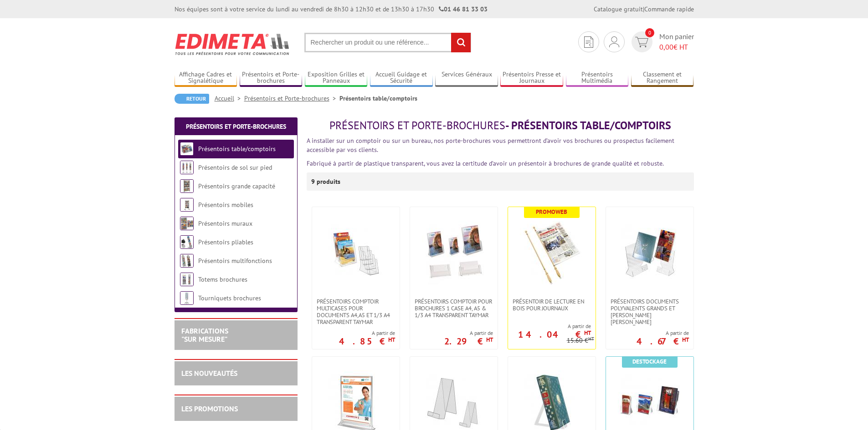  Describe the element at coordinates (552, 253) in the screenshot. I see `img: Présentoir de lecture en bois pour journaux` at that location.